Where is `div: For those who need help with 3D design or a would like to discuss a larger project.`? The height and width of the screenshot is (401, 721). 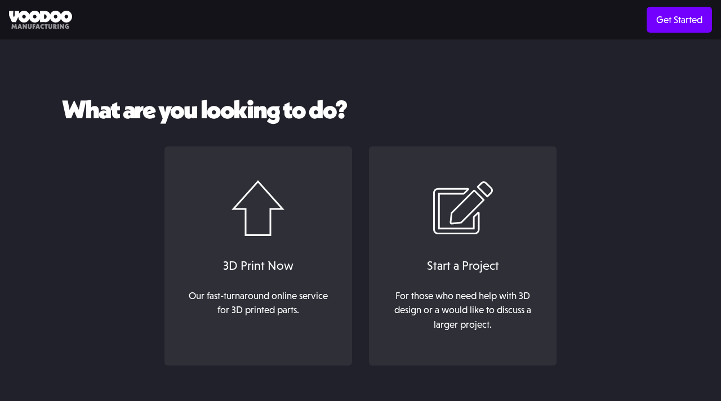
div: For those who need help with 3D design or a would like to discuss a larger project. is located at coordinates (463, 310).